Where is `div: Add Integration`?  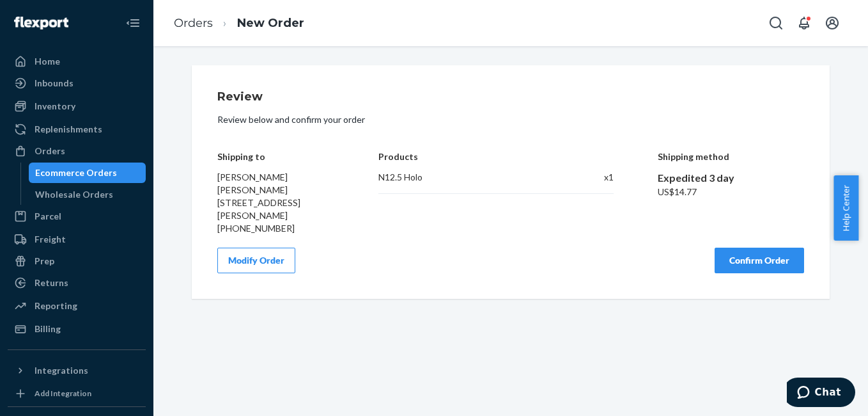
div: Add Integration is located at coordinates (63, 393).